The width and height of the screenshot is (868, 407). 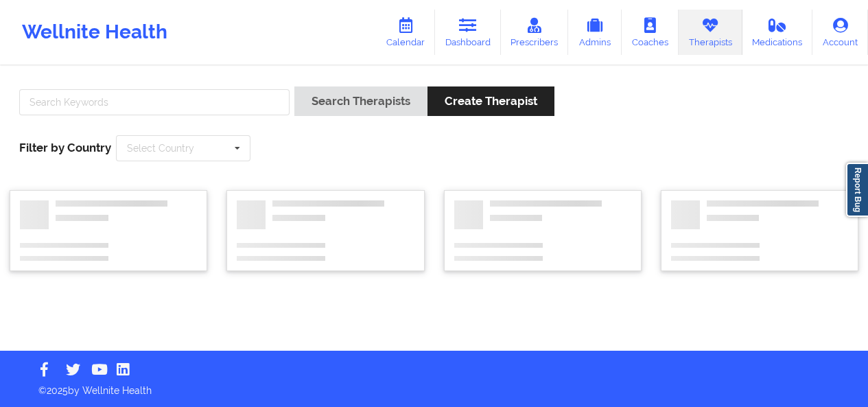 What do you see at coordinates (491, 101) in the screenshot?
I see `button: Create Therapist` at bounding box center [491, 101].